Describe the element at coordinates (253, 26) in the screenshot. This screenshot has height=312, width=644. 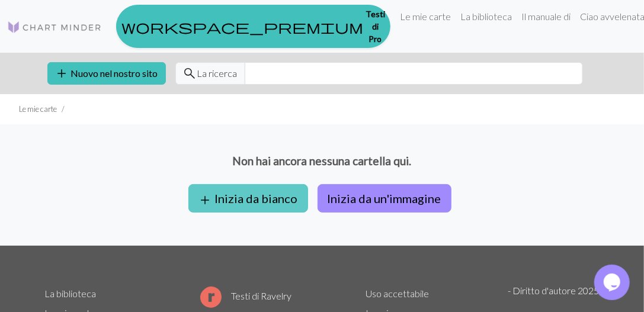
I see `a: Testi di Pro` at that location.